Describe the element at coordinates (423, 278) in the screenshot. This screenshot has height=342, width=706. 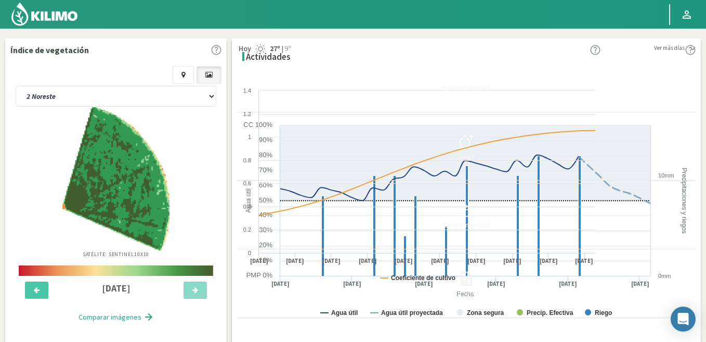
I see `text: Coeficiente de cultivo` at that location.